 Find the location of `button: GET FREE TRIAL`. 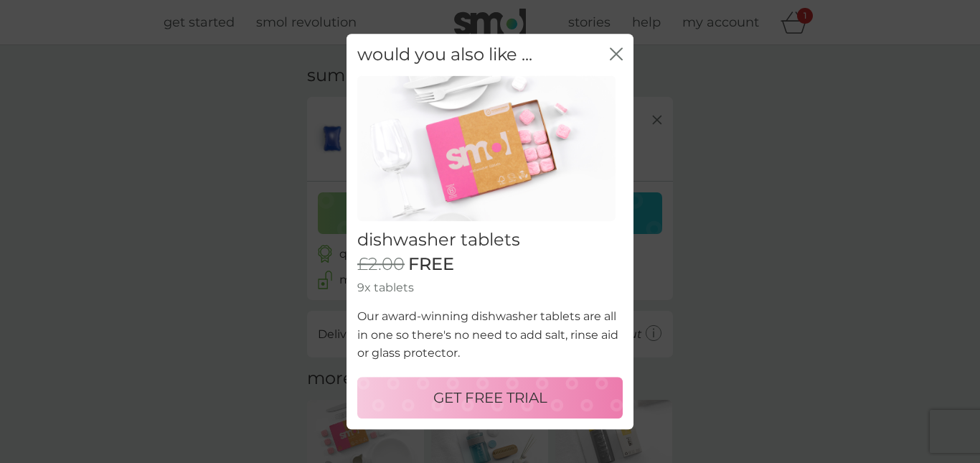

button: GET FREE TRIAL is located at coordinates (490, 398).